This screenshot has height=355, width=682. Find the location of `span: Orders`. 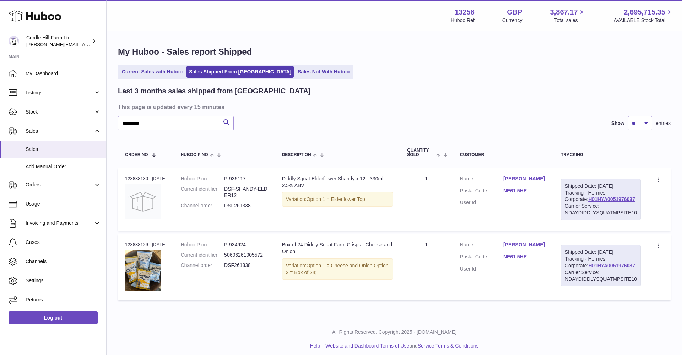

span: Orders is located at coordinates (59, 185).